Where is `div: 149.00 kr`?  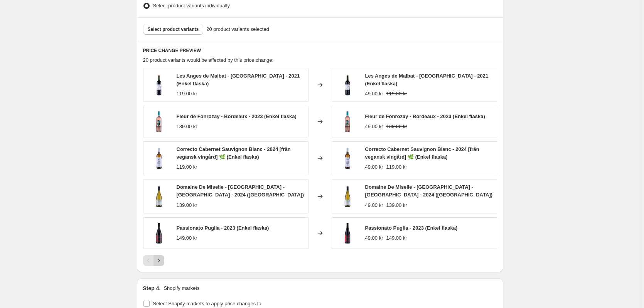
div: 149.00 kr is located at coordinates (187, 238).